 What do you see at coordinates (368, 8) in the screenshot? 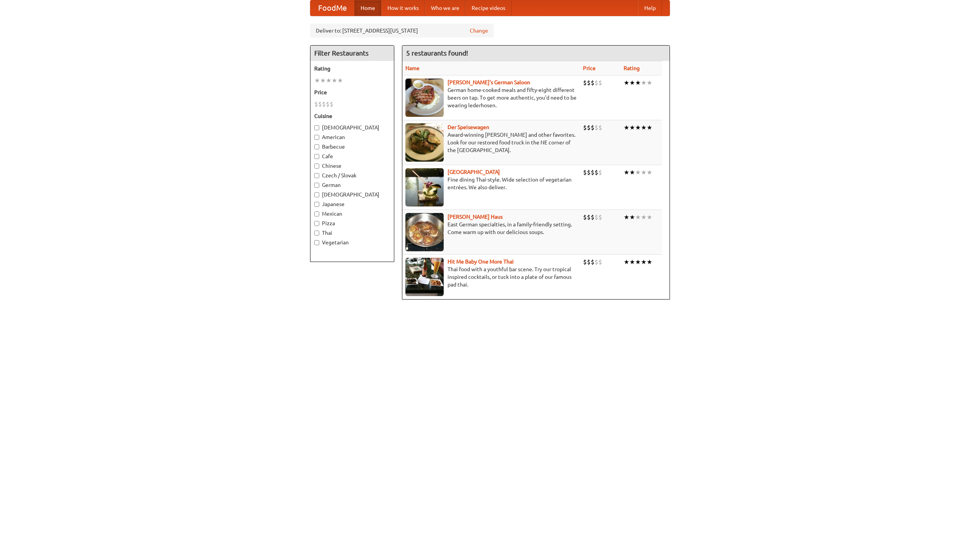
I see `a: Home` at bounding box center [368, 8].